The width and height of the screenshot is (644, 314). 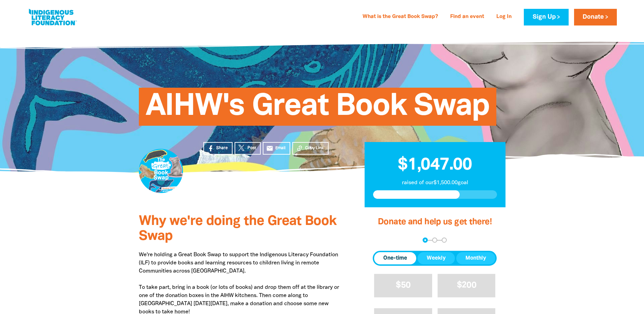 I want to click on button: $50, so click(x=403, y=286).